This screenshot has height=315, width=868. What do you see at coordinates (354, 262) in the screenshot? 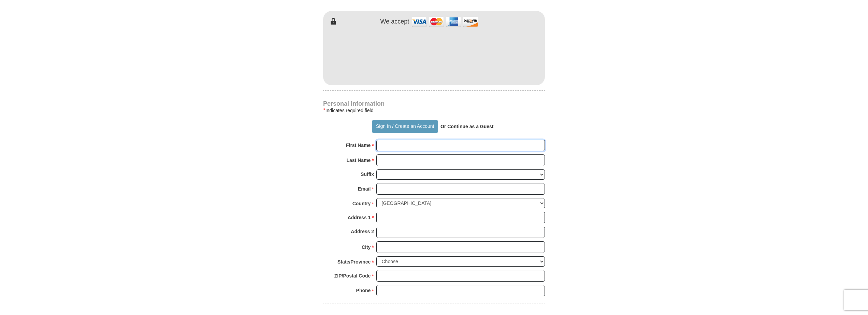
I see `strong: State/Province` at bounding box center [354, 262].